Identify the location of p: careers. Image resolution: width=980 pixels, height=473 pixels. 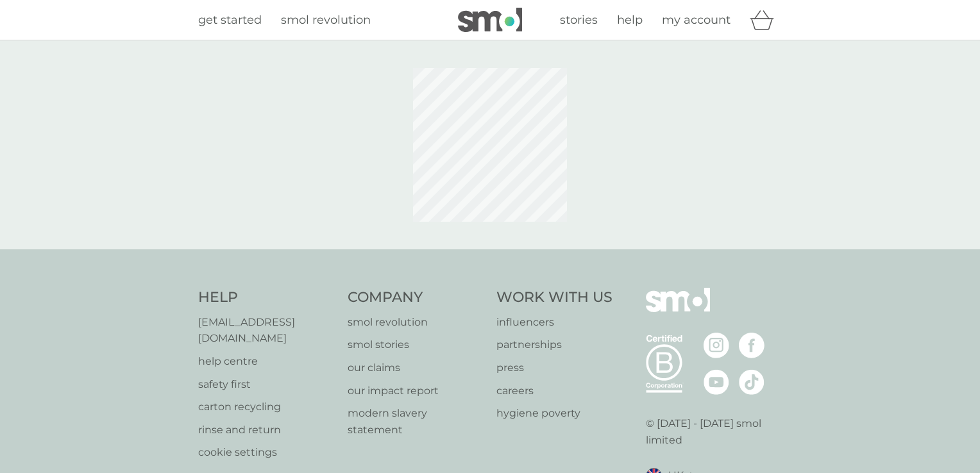
(554, 391).